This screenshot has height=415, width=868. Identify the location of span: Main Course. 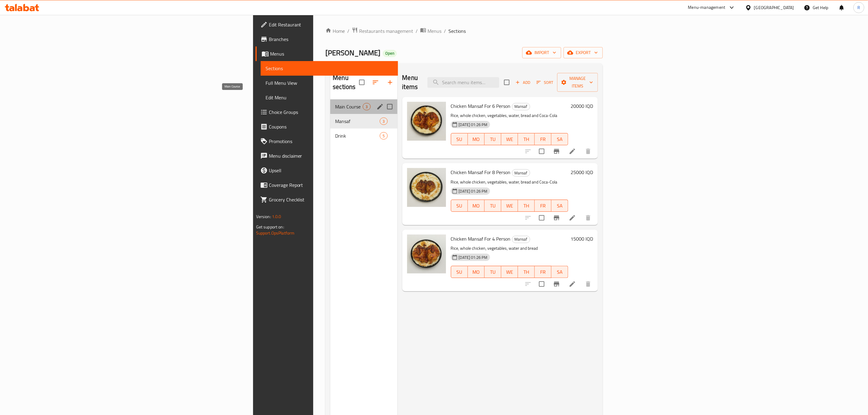
(349, 107).